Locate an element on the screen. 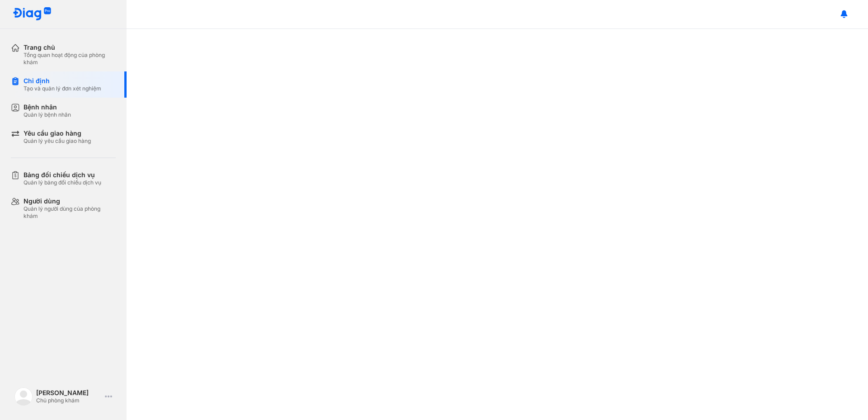  div: Người dùng is located at coordinates (70, 201).